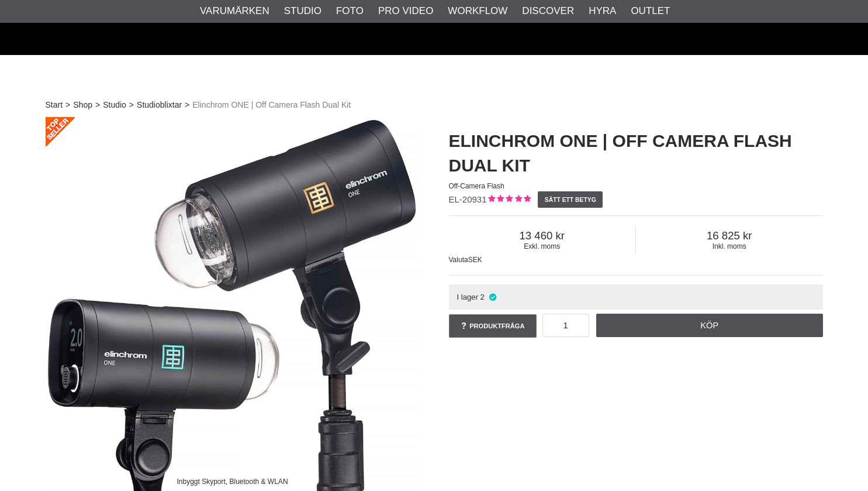  I want to click on div: Kundbetyg: 5.00, so click(509, 200).